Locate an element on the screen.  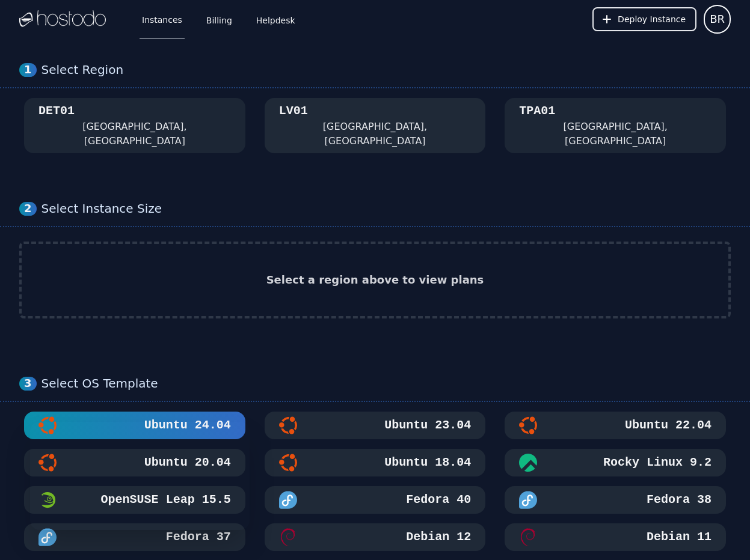
button: Ubuntu 23.04Ubuntu 23.04 is located at coordinates (375, 425).